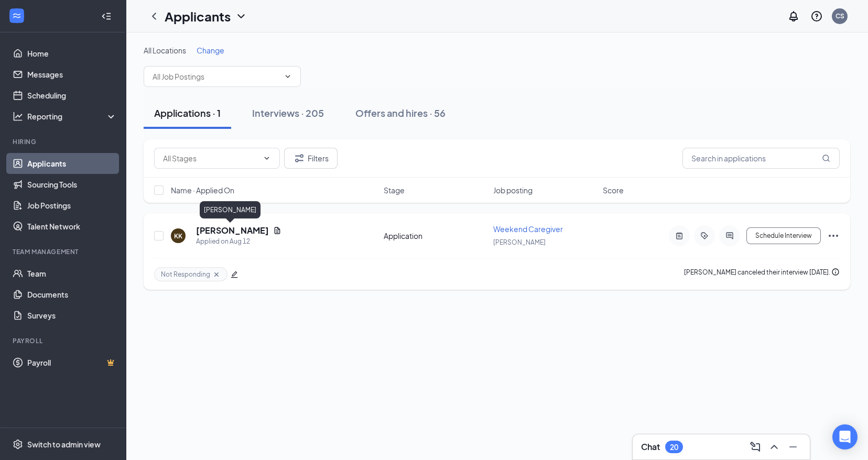 Image resolution: width=868 pixels, height=460 pixels. What do you see at coordinates (72, 185) in the screenshot?
I see `a: Sourcing Tools` at bounding box center [72, 185].